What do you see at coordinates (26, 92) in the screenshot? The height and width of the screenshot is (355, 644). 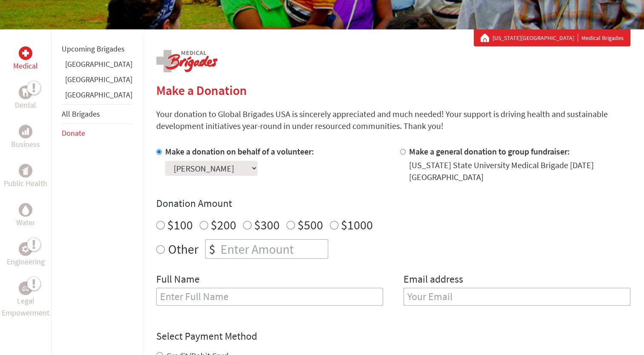 I see `div: Dental` at bounding box center [26, 92].